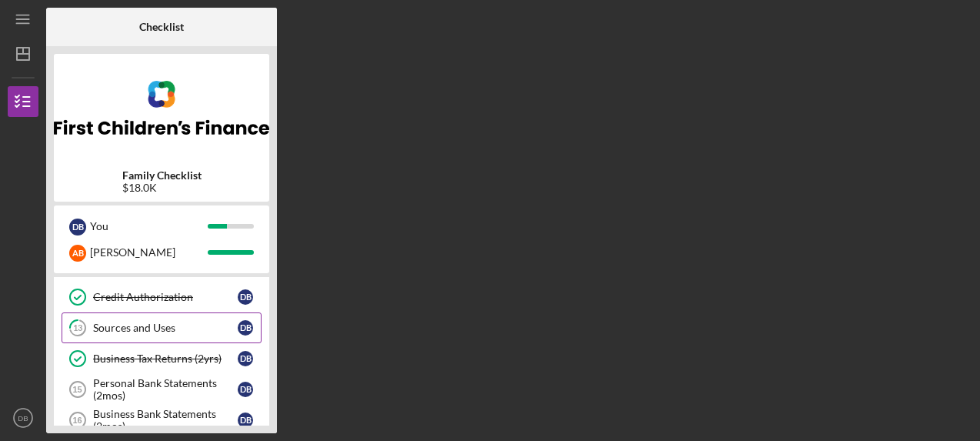  I want to click on div: You, so click(148, 226).